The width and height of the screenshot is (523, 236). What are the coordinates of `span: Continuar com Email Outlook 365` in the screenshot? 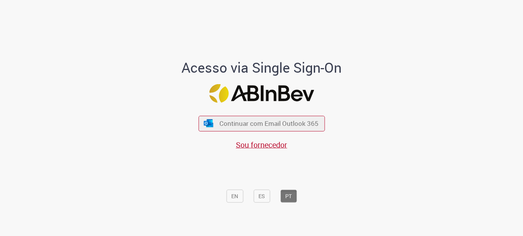 It's located at (269, 123).